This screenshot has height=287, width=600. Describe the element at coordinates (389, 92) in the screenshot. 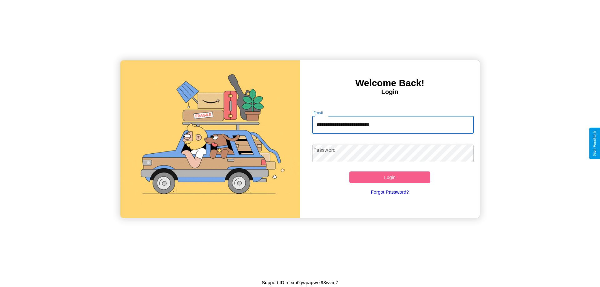

I see `h4: Login` at that location.